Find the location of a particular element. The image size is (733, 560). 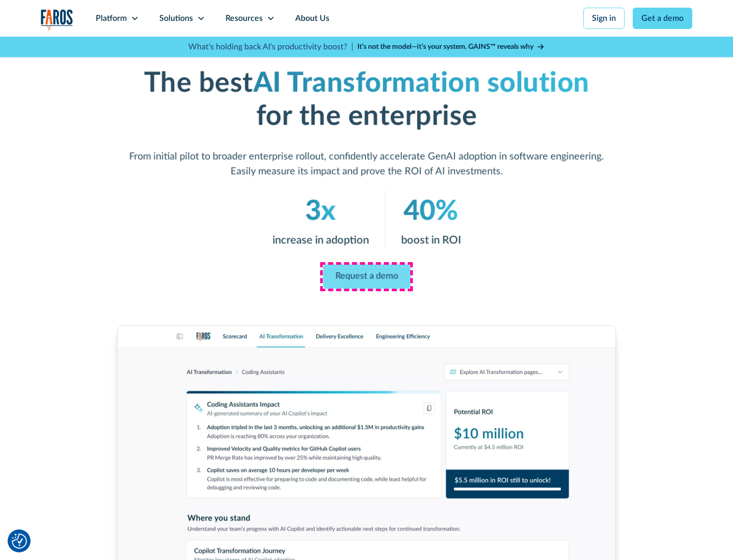

a: home is located at coordinates (57, 19).